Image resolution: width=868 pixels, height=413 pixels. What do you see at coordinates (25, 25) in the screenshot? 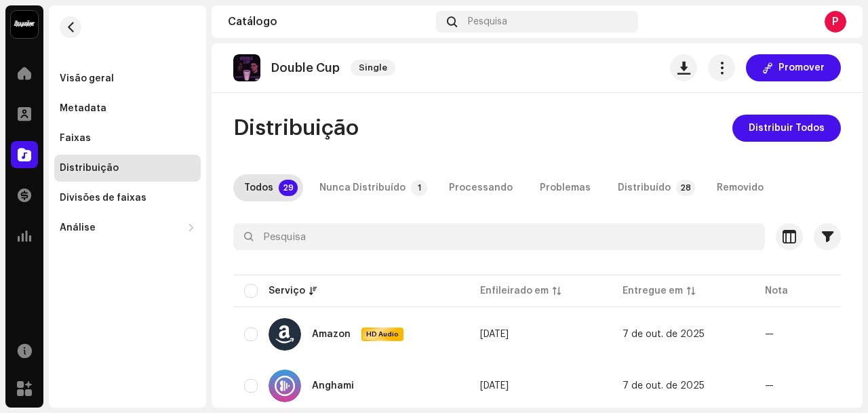
I see `img: 10370c6a-d0e2-4592-b8a2-38f444b0ca44` at bounding box center [25, 25].